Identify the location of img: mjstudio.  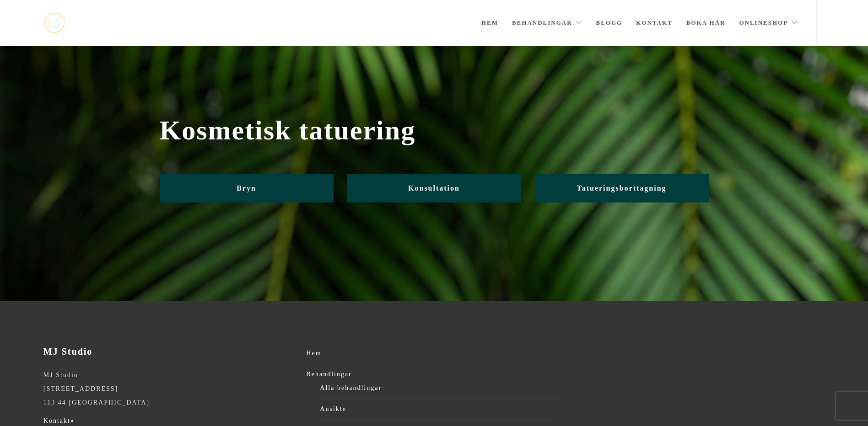
(54, 23).